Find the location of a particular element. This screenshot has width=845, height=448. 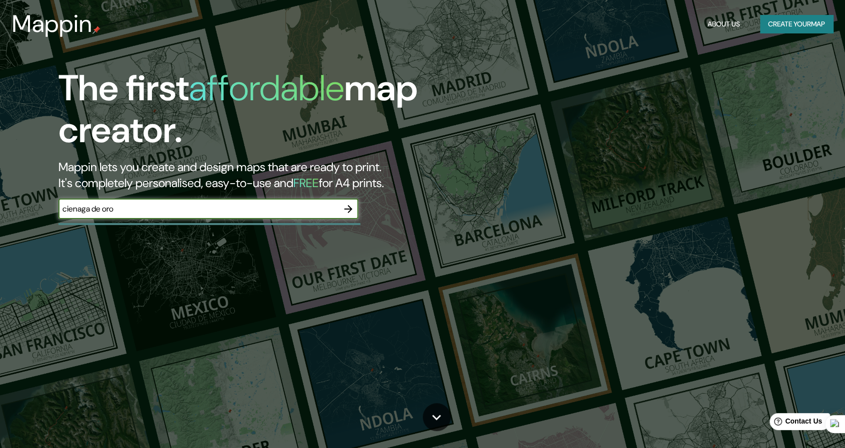

span: Contact Us is located at coordinates (47, 12).